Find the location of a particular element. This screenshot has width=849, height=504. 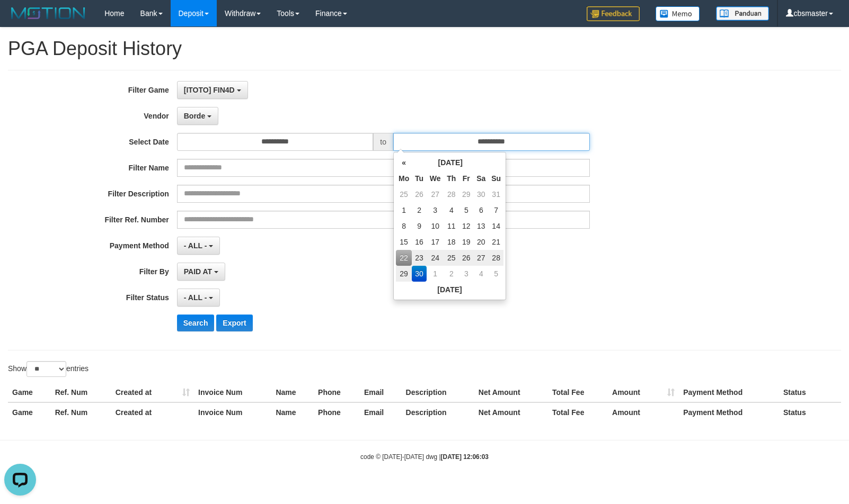

td: 19 is located at coordinates (465, 242).